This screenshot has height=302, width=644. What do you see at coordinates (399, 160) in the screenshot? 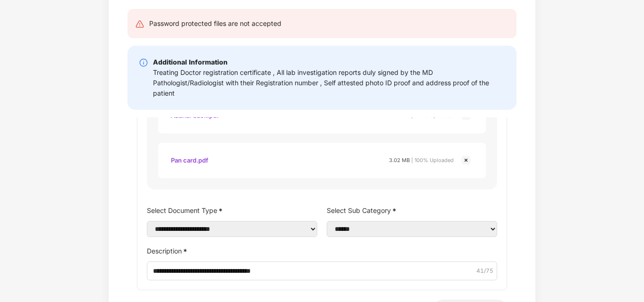
I see `span: 3.02 MB` at bounding box center [399, 160].